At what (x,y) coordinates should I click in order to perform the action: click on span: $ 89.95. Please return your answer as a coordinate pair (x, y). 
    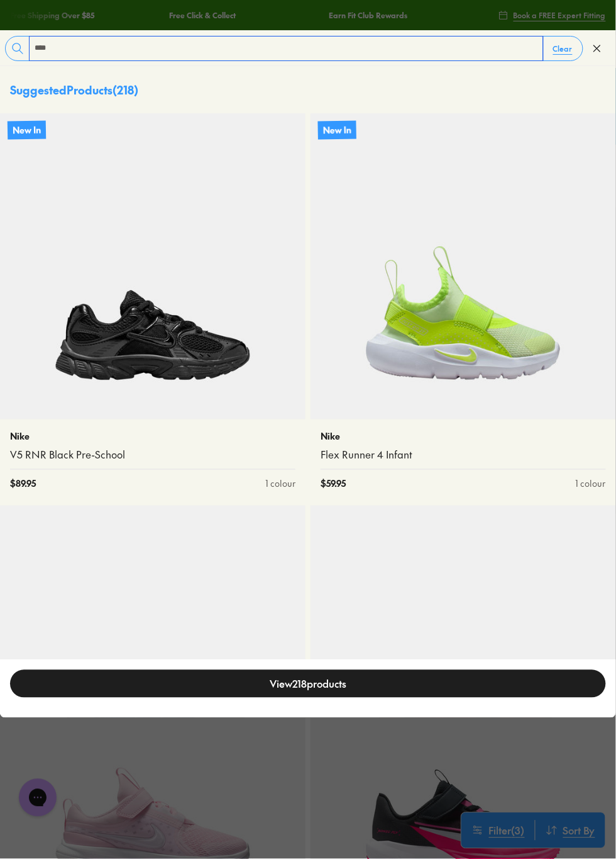
    Looking at the image, I should click on (23, 483).